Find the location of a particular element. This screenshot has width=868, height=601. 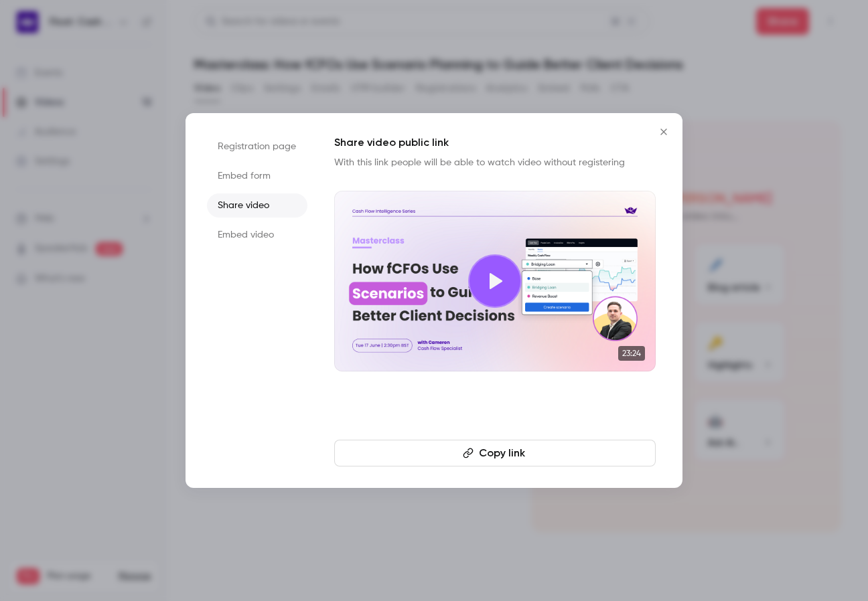

button: Close is located at coordinates (663, 132).